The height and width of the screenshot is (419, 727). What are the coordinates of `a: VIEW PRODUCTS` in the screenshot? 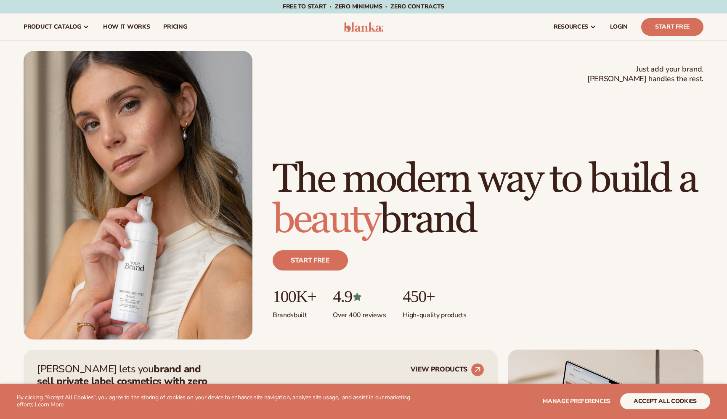 It's located at (447, 370).